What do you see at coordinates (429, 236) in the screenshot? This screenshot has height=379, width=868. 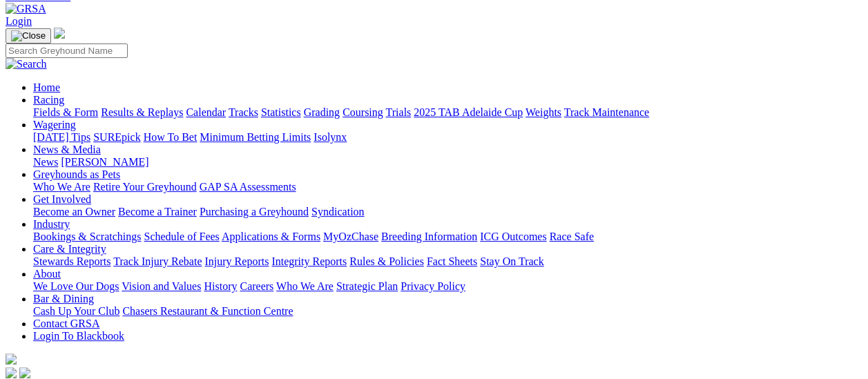 I see `a: Breeding Information` at bounding box center [429, 236].